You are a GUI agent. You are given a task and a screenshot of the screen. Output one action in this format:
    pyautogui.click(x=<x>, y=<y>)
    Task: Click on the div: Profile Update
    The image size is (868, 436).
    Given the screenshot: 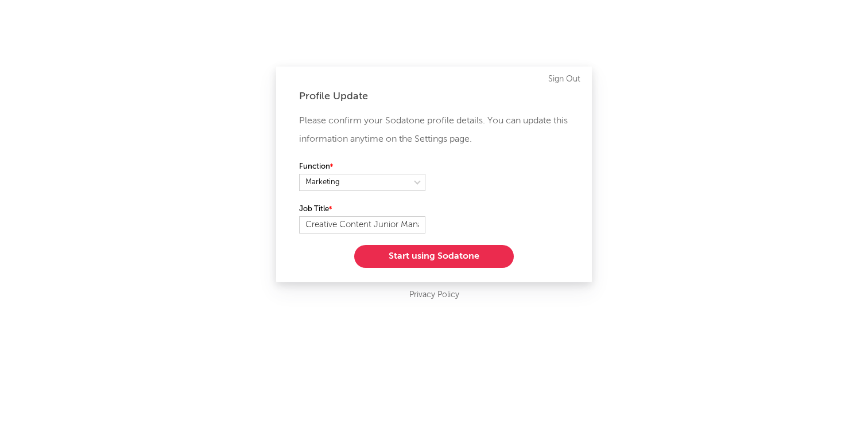 What is the action you would take?
    pyautogui.click(x=434, y=96)
    